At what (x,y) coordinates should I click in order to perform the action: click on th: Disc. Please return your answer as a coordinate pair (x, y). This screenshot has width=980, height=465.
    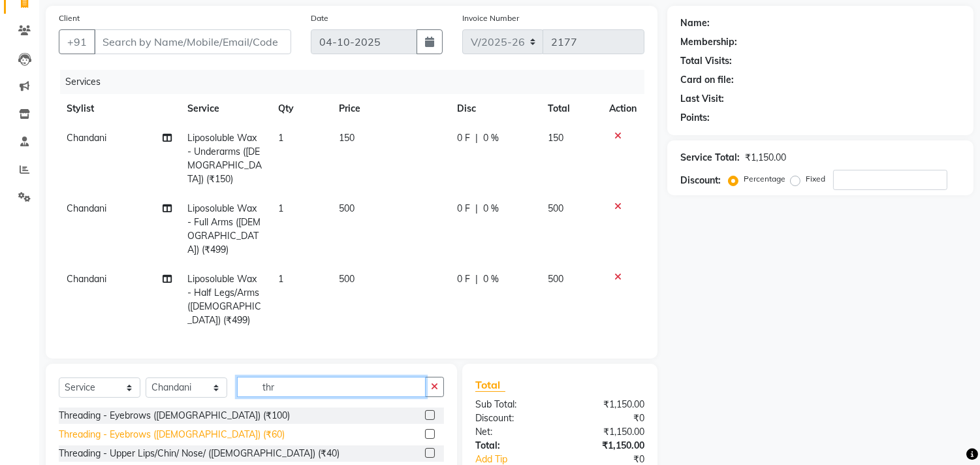
    Looking at the image, I should click on (494, 108).